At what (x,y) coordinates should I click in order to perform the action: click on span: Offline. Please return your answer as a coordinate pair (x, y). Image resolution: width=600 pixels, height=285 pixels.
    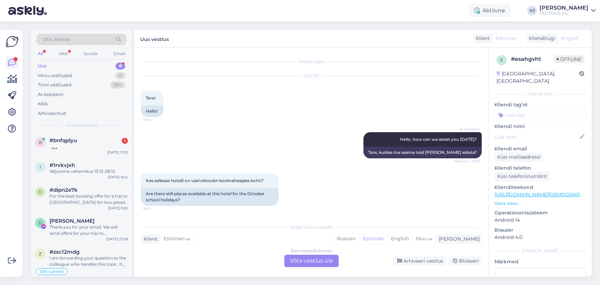
    Looking at the image, I should click on (569, 59).